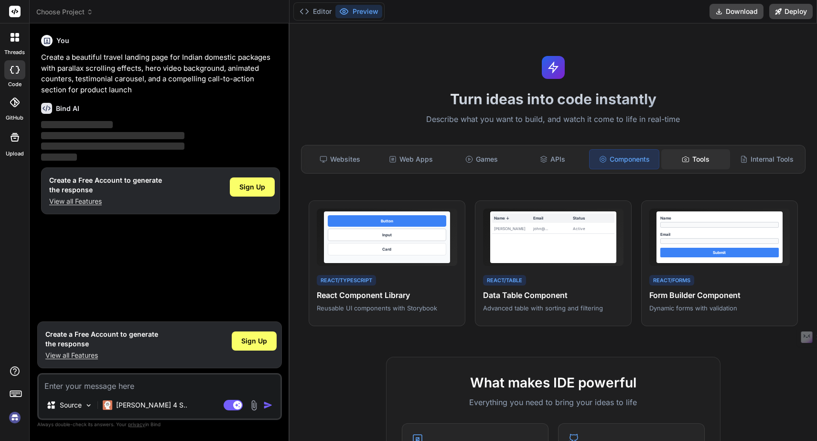 The image size is (817, 441). I want to click on div: Card, so click(387, 249).